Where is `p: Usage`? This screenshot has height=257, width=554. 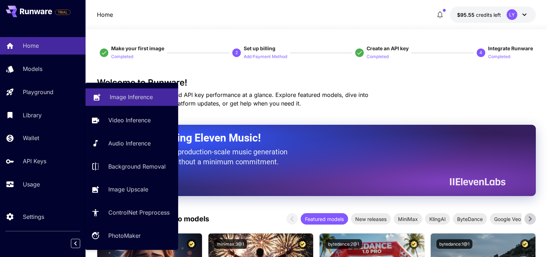 p: Usage is located at coordinates (31, 184).